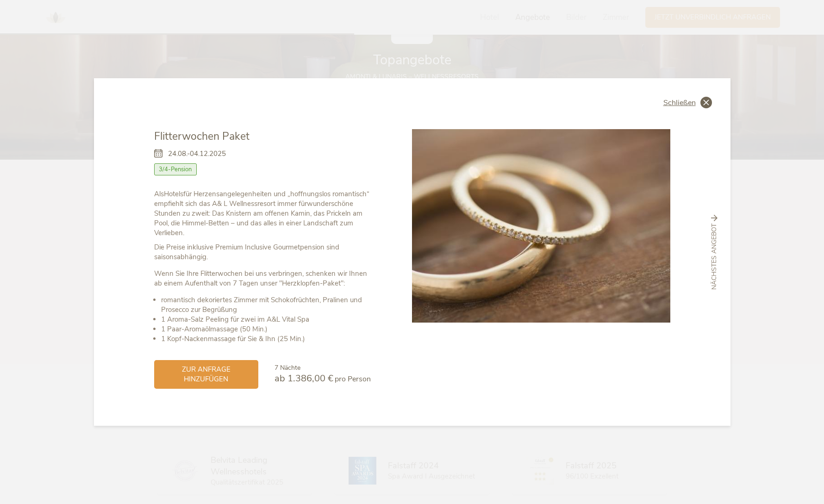 This screenshot has height=504, width=824. What do you see at coordinates (266, 329) in the screenshot?
I see `li: 1 Paar-Aromaölmassage (50 Min.)` at bounding box center [266, 329].